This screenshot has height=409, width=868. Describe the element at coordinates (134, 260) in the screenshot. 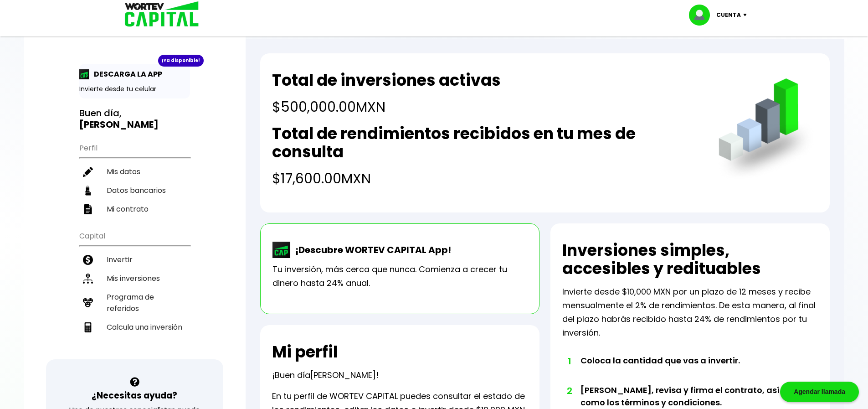

I see `li: Invertir` at that location.